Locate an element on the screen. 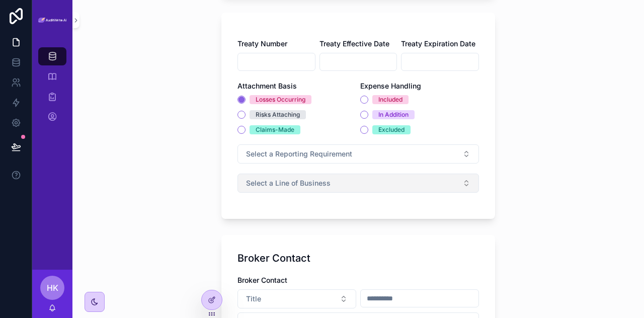  img: App logo is located at coordinates (52, 20).